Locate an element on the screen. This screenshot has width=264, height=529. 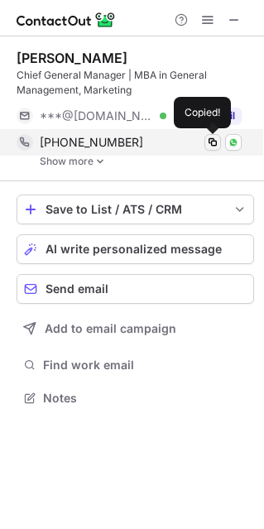
div: Save to List / ATS / CRM is located at coordinates (135, 210).